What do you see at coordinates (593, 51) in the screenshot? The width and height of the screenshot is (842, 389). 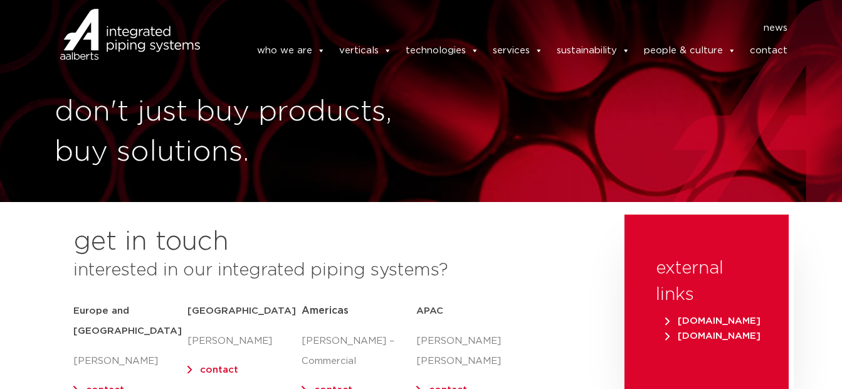 I see `a: sustainability` at bounding box center [593, 51].